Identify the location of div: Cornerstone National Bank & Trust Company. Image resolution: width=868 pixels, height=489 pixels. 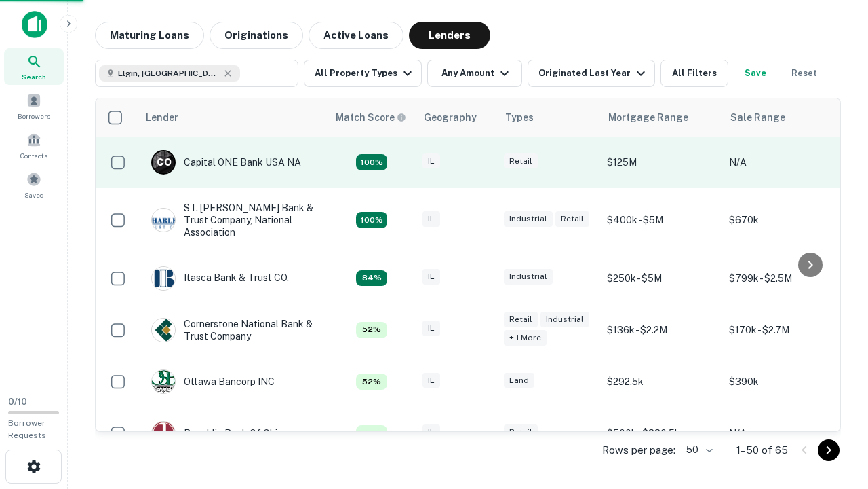
(233, 330).